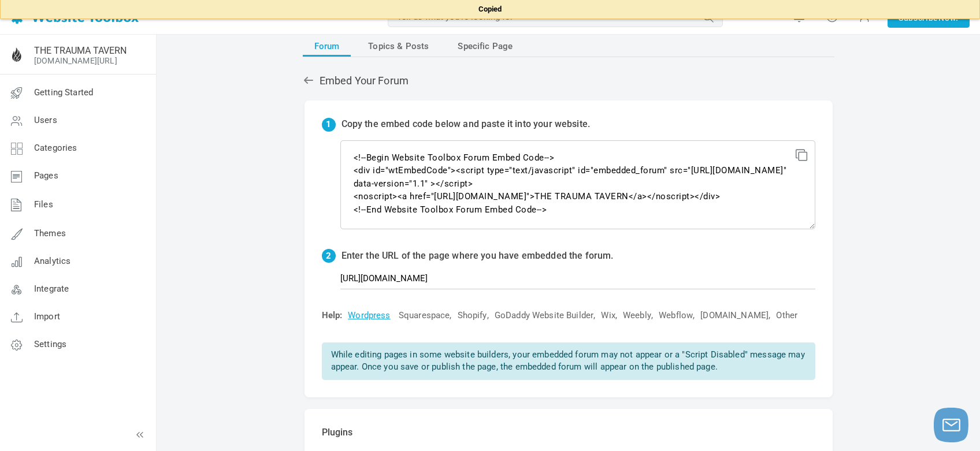 Image resolution: width=980 pixels, height=451 pixels. What do you see at coordinates (637, 315) in the screenshot?
I see `a: Weebly` at bounding box center [637, 315].